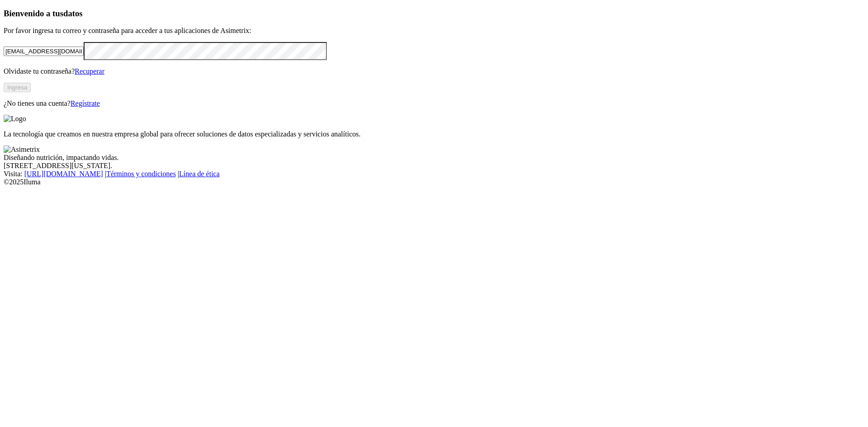 The height and width of the screenshot is (427, 868). Describe the element at coordinates (141, 173) in the screenshot. I see `a: Términos y condiciones` at that location.